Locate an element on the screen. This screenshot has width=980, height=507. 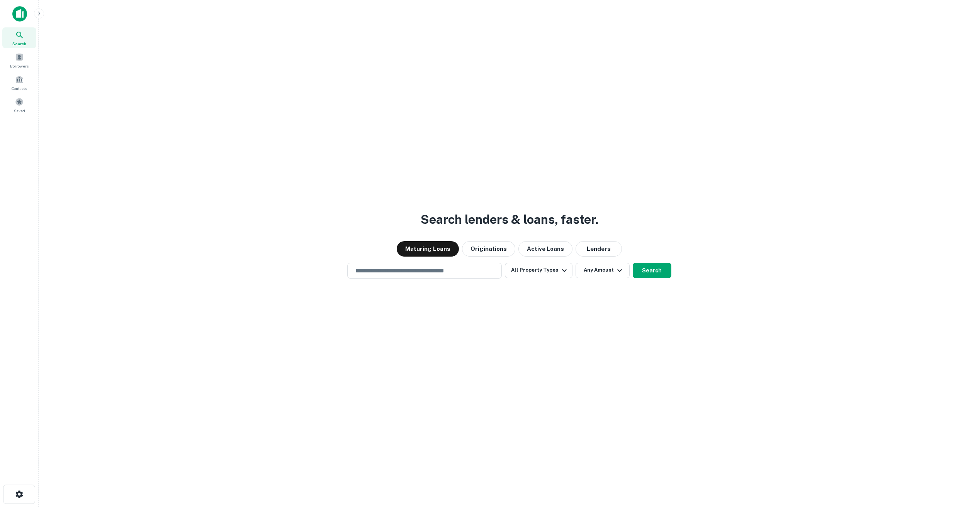
h3: Search lenders & loans, faster. is located at coordinates (509, 219).